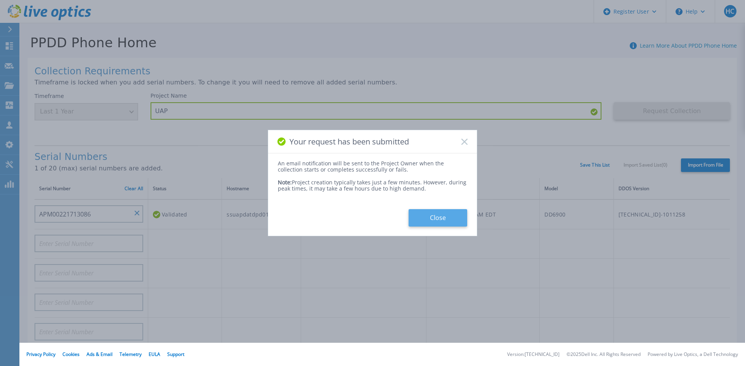 This screenshot has width=745, height=366. I want to click on div: An email notification will be sent to the Project Owner when the collection starts or completes s..., so click(372, 167).